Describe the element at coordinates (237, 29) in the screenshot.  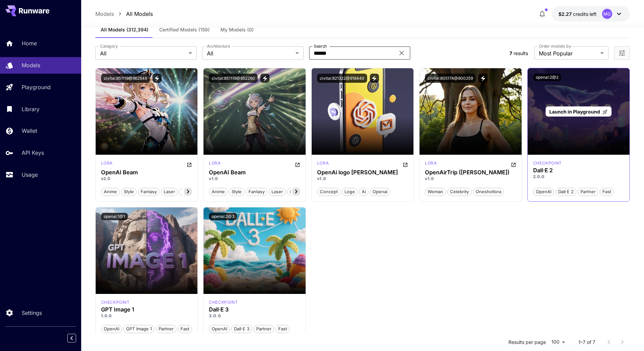
I see `span: My Models (0)` at that location.